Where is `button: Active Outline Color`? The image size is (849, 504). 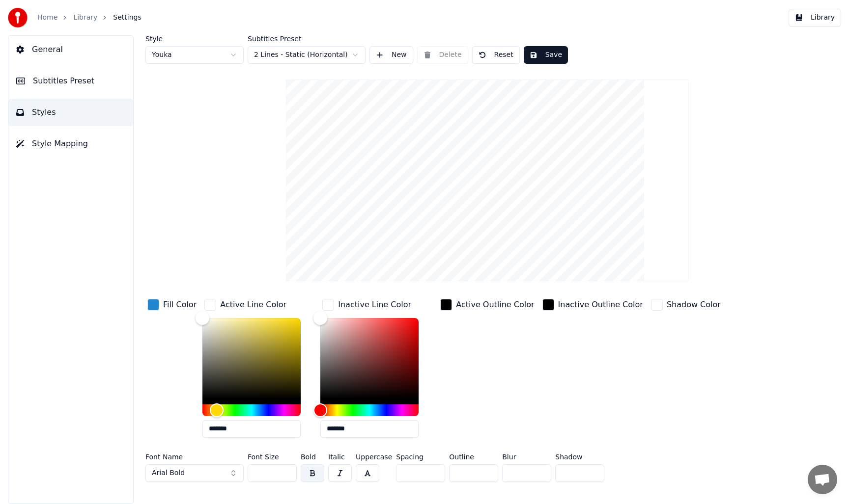
button: Active Outline Color is located at coordinates (487, 305).